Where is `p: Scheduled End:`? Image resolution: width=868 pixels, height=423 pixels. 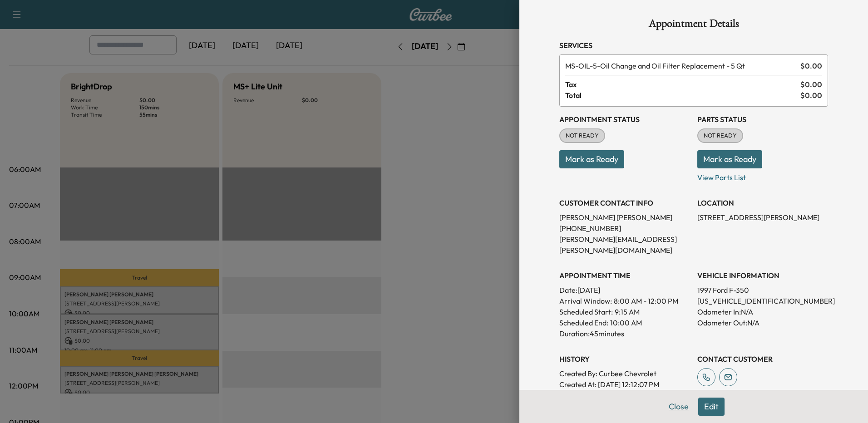
p: Scheduled End: is located at coordinates (584, 323).